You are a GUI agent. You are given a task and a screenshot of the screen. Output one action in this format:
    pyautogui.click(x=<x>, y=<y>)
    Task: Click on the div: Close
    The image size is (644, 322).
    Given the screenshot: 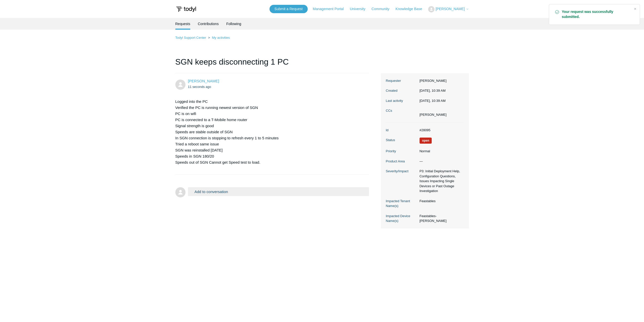 What is the action you would take?
    pyautogui.click(x=635, y=9)
    